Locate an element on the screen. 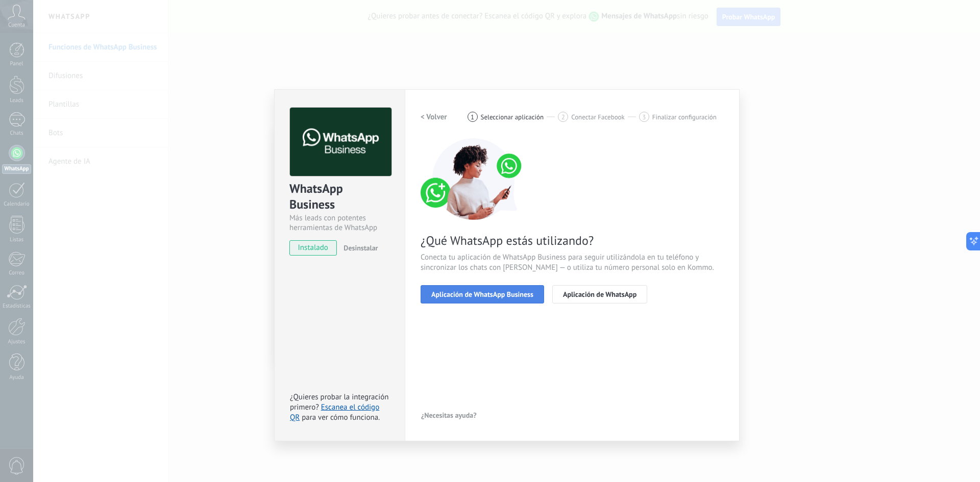 Image resolution: width=980 pixels, height=482 pixels. span: 3 is located at coordinates (644, 116).